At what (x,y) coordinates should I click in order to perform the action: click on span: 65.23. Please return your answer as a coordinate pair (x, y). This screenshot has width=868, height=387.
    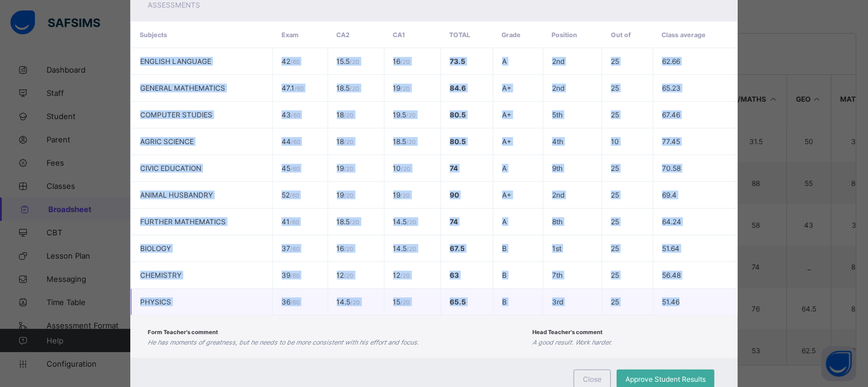
    Looking at the image, I should click on (671, 88).